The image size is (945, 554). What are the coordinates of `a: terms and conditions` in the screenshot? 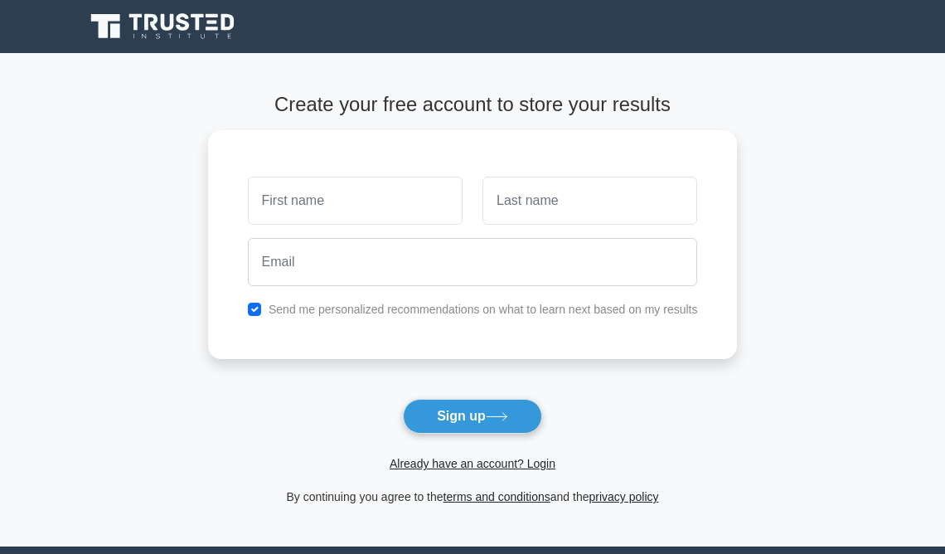 It's located at (496, 496).